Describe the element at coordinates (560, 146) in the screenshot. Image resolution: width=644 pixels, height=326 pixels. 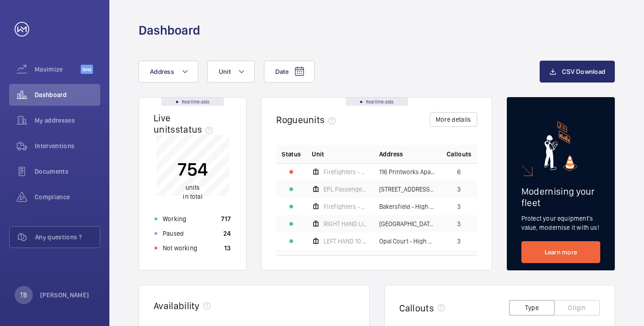
I see `img: marketing-card.svg` at that location.